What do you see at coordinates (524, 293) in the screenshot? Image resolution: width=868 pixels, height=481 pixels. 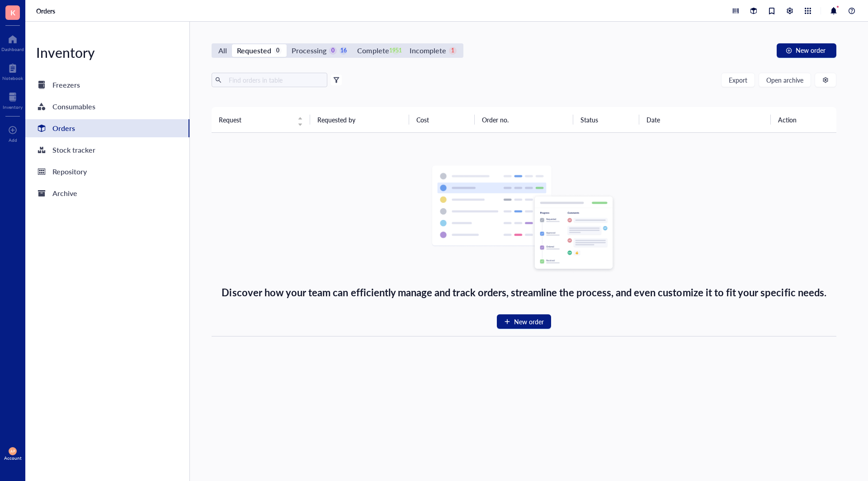 I see `div: Discover how your team can efficiently manage and track orders, streamline the process, and even ...` at bounding box center [524, 293].